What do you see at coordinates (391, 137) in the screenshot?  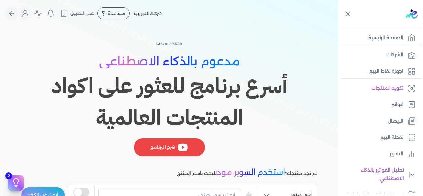 I see `p: نقطة البيع` at bounding box center [391, 137].